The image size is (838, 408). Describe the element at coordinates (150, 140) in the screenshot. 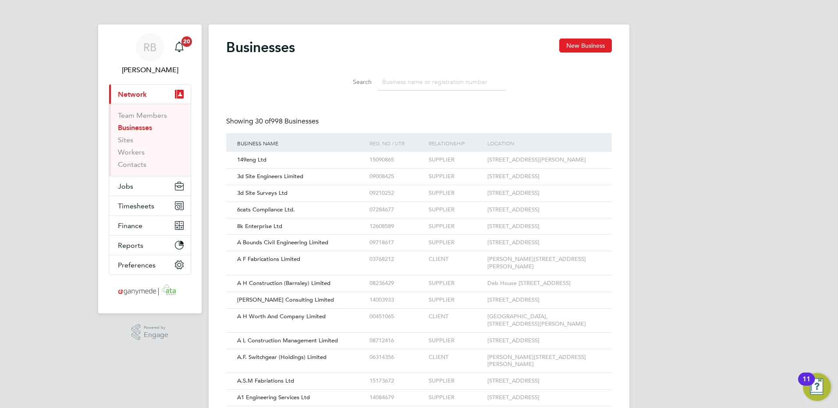

I see `div: Network` at that location.